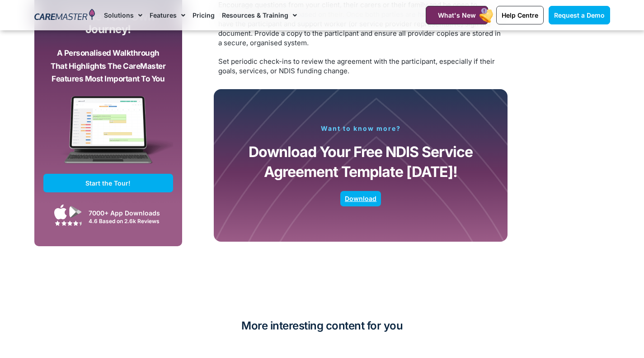 The width and height of the screenshot is (644, 358). I want to click on img: Apple App Store Icon, so click(61, 212).